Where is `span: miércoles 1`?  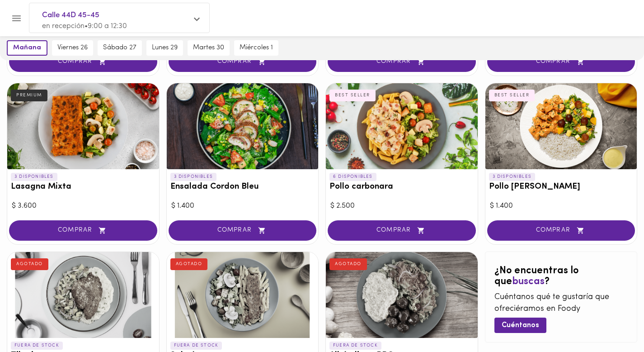
span: miércoles 1 is located at coordinates (256, 48).